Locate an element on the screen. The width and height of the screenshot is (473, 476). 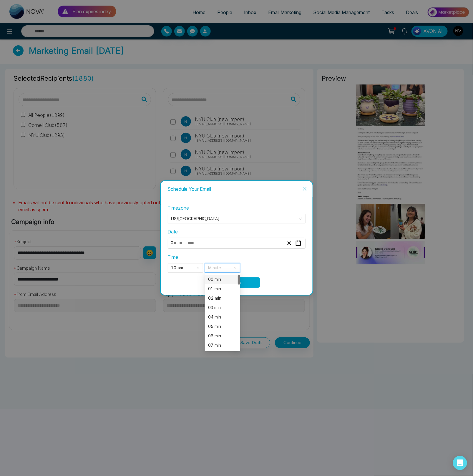
div: 00 min is located at coordinates (222, 280).